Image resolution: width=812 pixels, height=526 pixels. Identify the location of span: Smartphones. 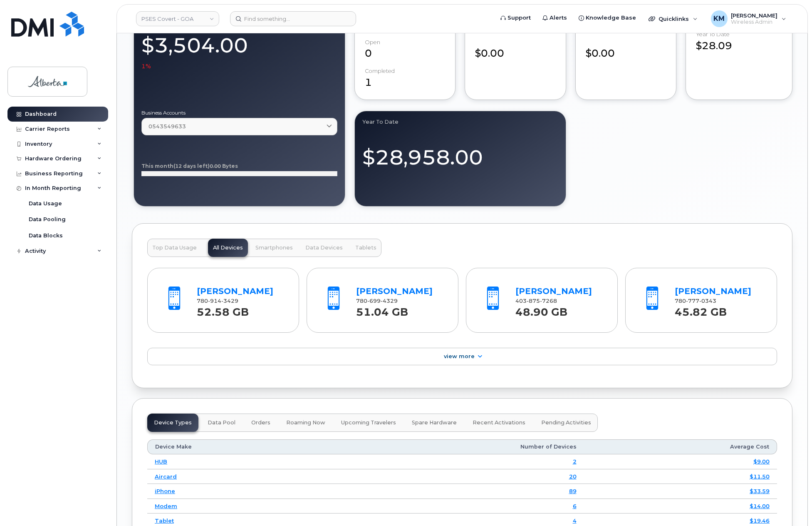
(274, 247).